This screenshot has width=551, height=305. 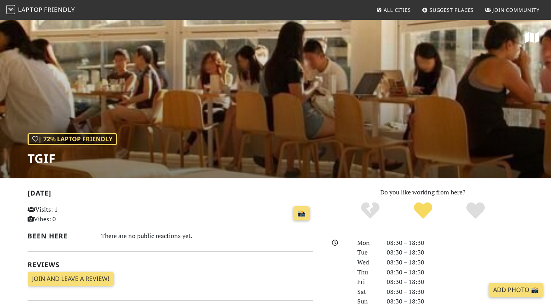 What do you see at coordinates (516, 290) in the screenshot?
I see `a: Add Photo 📸` at bounding box center [516, 290].